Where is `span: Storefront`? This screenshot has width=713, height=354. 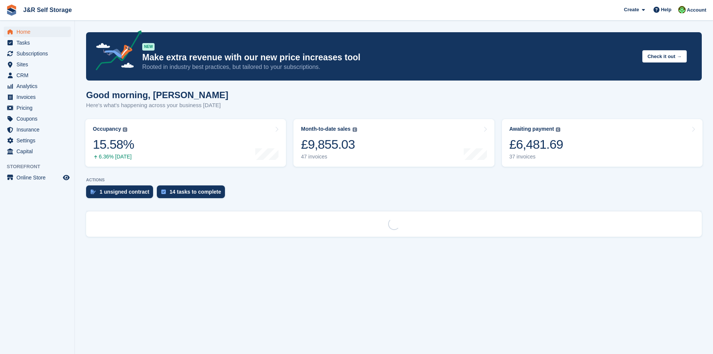 span: Storefront is located at coordinates (40, 167).